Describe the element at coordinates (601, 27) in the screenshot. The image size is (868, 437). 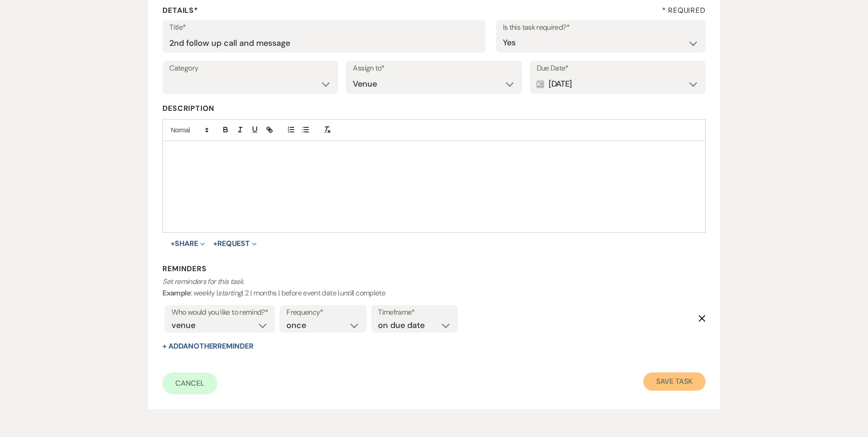
I see `label: Is this task required?*` at that location.